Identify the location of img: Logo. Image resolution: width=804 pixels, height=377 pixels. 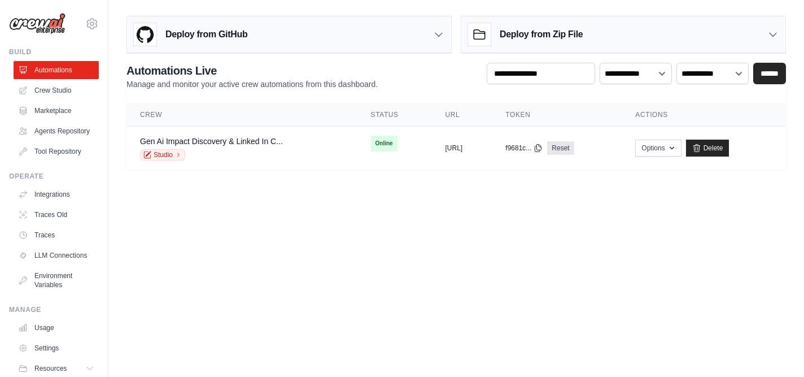
(37, 24).